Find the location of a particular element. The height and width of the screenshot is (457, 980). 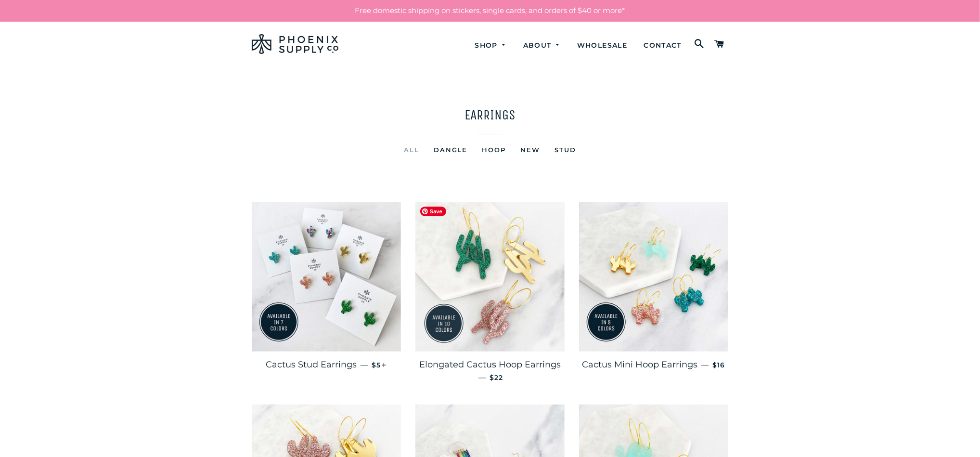

a: Cactus Stud Earrings is located at coordinates (326, 277).